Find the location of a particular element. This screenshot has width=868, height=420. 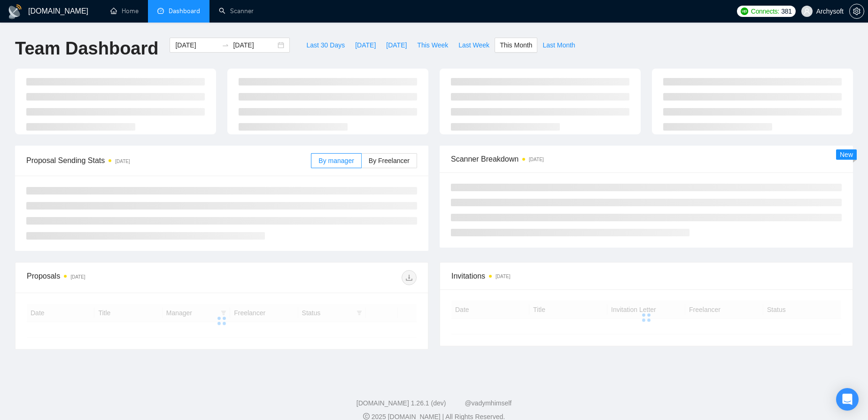

span: Dashboard is located at coordinates (184, 11).